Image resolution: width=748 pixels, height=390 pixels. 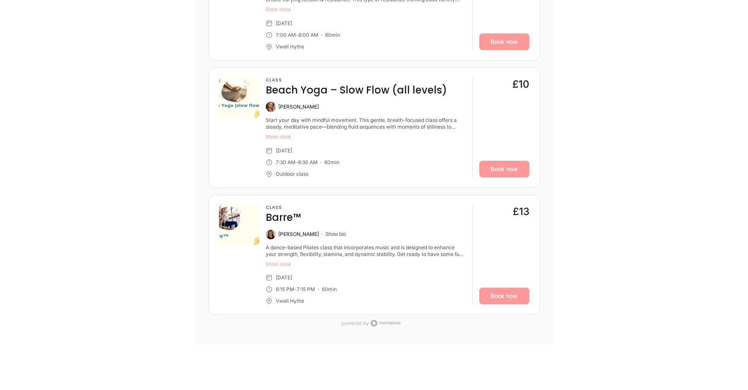 I want to click on div: 8:30 AM, so click(x=308, y=163).